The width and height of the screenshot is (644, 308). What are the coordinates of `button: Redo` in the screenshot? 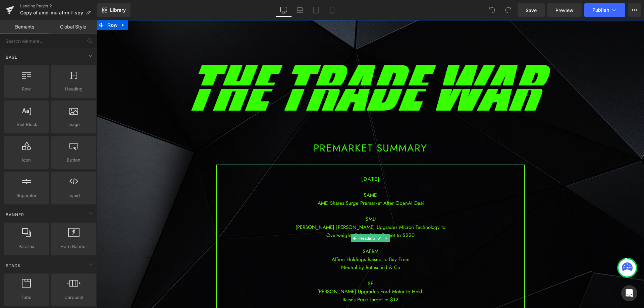 It's located at (508, 10).